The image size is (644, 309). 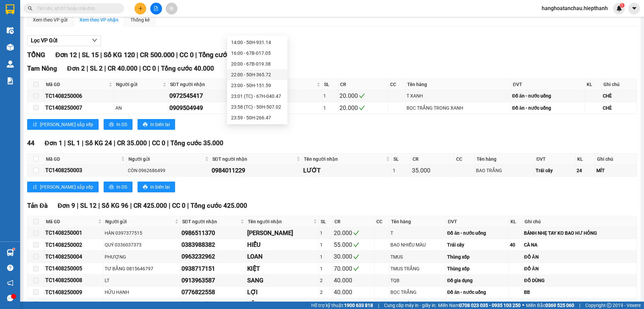 I want to click on div: BÁNH NHẸ TAY KO BAO HƯ HỎNG, so click(x=580, y=233).